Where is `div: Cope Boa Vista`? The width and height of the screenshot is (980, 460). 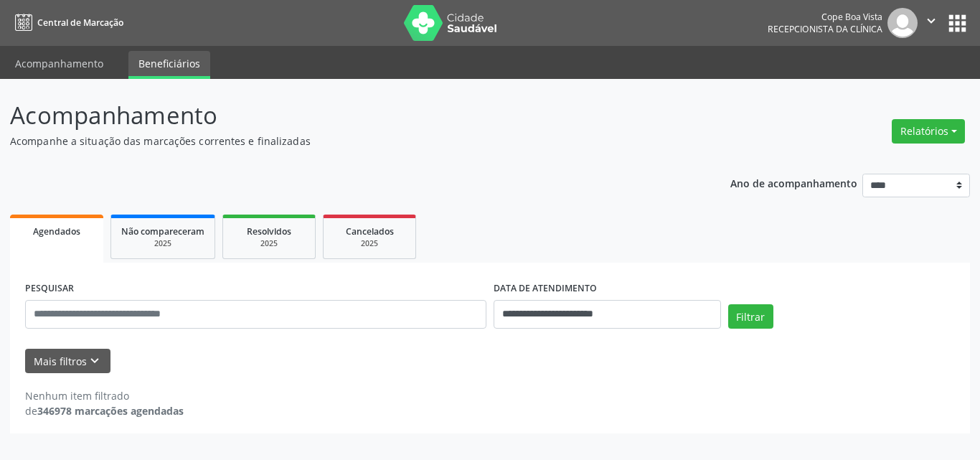 div: Cope Boa Vista is located at coordinates (825, 16).